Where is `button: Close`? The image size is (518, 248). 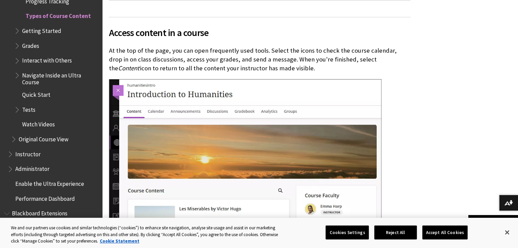 button: Close is located at coordinates (507, 233).